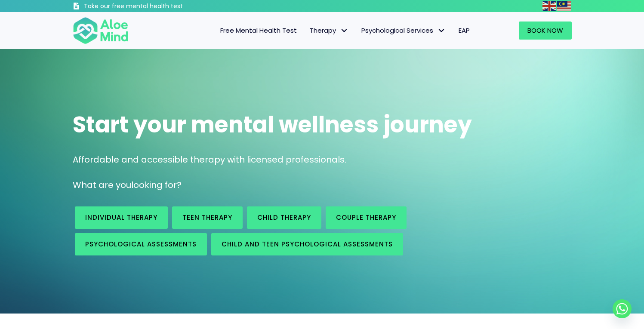  Describe the element at coordinates (464, 31) in the screenshot. I see `a: EAP` at that location.